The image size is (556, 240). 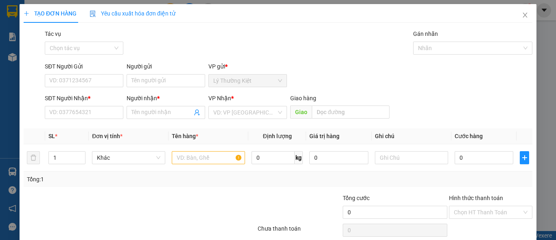 What do you see at coordinates (351, 112) in the screenshot?
I see `input: Dọc đường` at bounding box center [351, 112].